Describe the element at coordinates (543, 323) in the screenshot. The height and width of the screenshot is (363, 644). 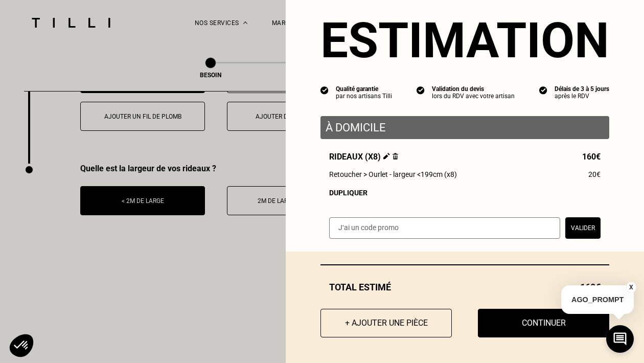
I see `button: Continuer` at that location.